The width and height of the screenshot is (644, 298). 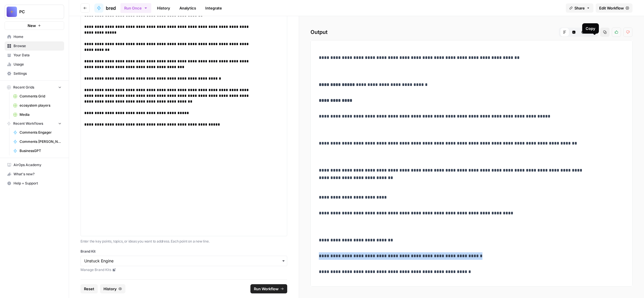 I want to click on span: Settings, so click(x=38, y=73).